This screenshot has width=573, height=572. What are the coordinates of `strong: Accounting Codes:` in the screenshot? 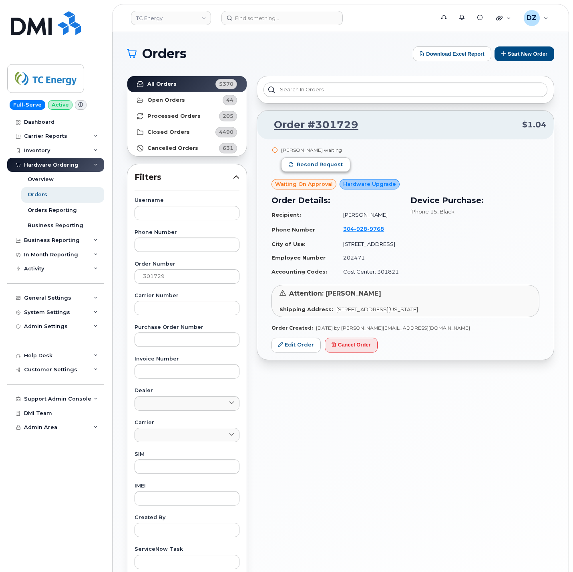 It's located at (299, 272).